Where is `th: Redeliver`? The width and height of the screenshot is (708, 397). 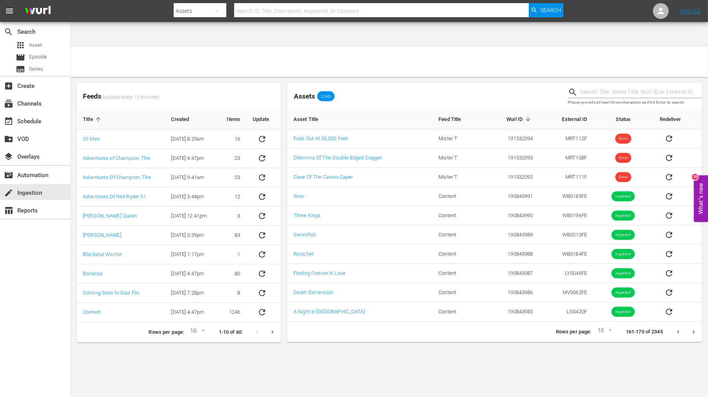 th: Redeliver is located at coordinates (677, 119).